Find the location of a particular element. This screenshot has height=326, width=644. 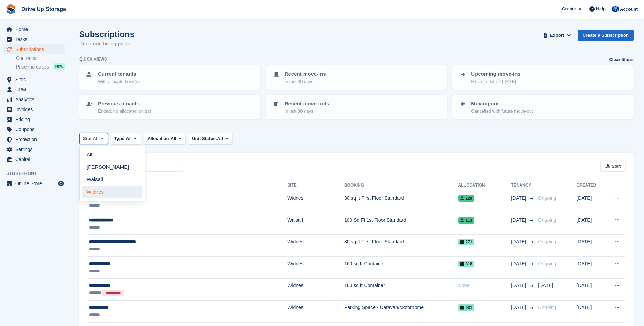

p: Moving out is located at coordinates (502, 103).